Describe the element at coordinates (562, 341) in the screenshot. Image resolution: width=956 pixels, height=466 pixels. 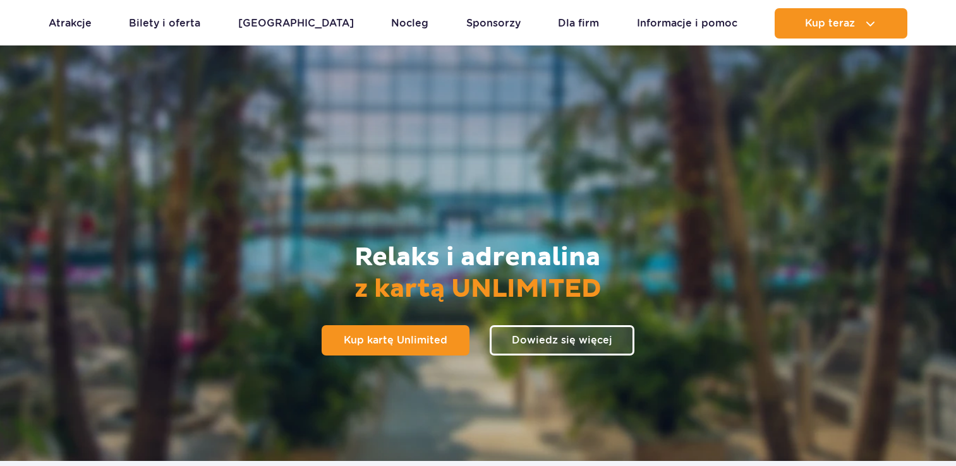
I see `a: Dowiedz się więcej` at that location.